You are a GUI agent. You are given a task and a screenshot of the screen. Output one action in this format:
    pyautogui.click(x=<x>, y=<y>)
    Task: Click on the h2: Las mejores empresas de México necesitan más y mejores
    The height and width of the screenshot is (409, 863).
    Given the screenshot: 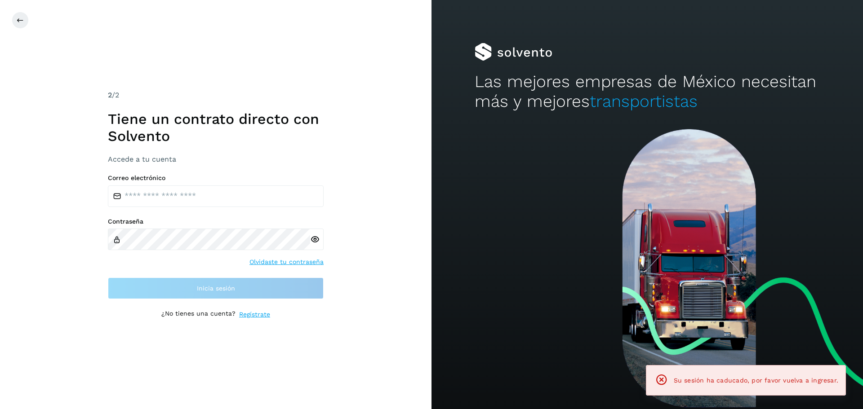 What is the action you would take?
    pyautogui.click(x=647, y=92)
    